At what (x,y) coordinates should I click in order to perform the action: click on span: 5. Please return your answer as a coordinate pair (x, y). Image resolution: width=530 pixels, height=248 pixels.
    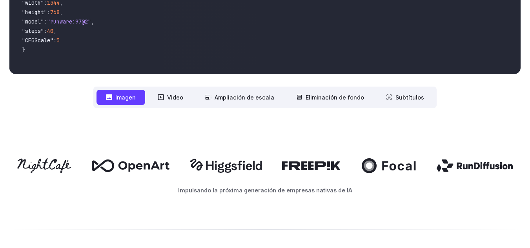
    Looking at the image, I should click on (58, 40).